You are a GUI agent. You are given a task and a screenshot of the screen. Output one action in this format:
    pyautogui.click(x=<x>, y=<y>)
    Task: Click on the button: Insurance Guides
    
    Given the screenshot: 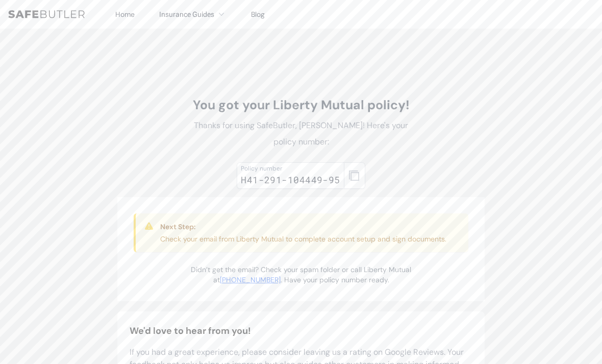 What is the action you would take?
    pyautogui.click(x=193, y=14)
    